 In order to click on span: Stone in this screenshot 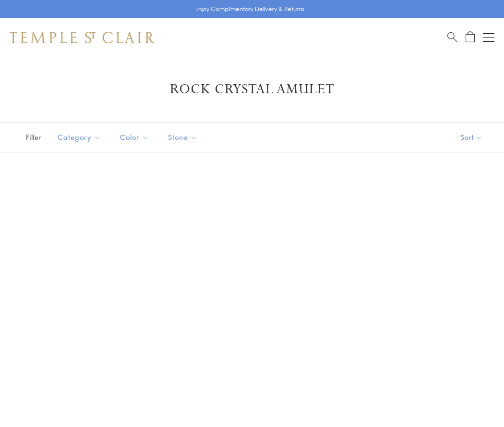, I will do `click(184, 137)`.